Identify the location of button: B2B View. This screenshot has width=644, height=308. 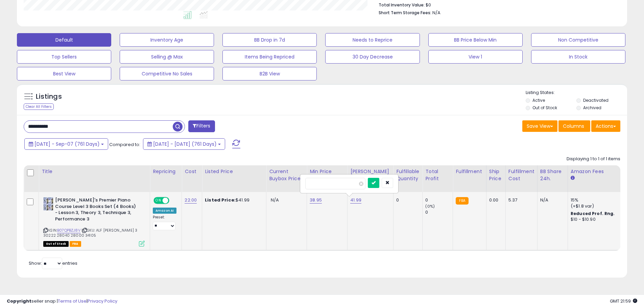
(270, 74).